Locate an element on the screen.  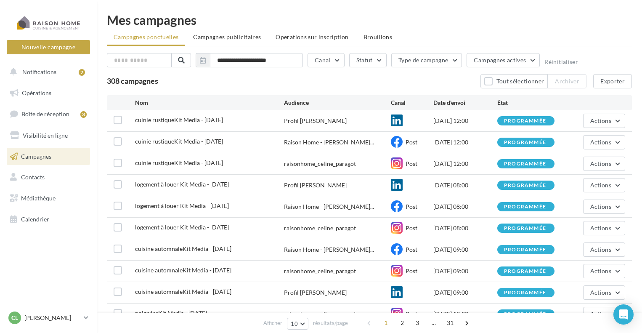
div: Mes campagnes is located at coordinates (370, 20).